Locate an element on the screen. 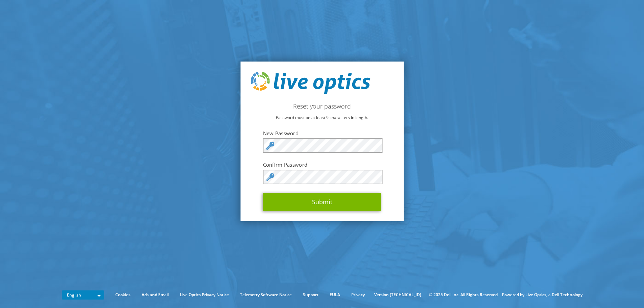  a: EULA is located at coordinates (335, 295).